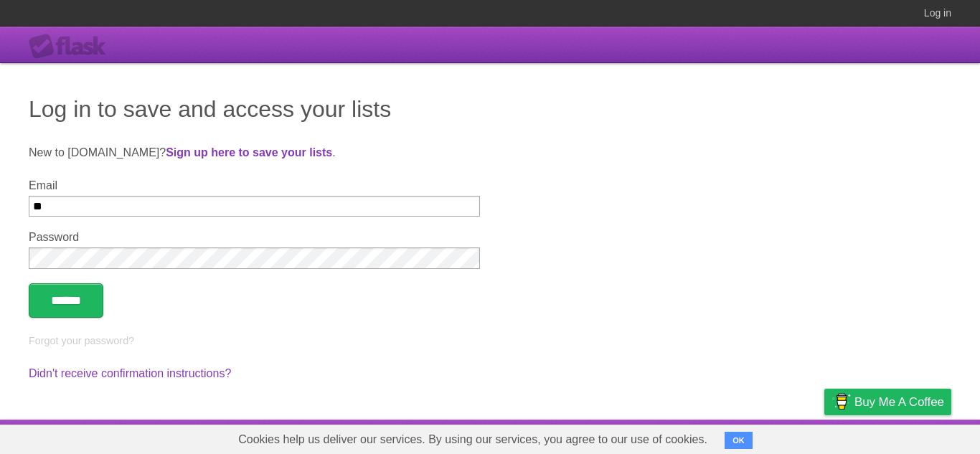 This screenshot has width=980, height=454. Describe the element at coordinates (841, 402) in the screenshot. I see `img: Buy me a coffee` at that location.